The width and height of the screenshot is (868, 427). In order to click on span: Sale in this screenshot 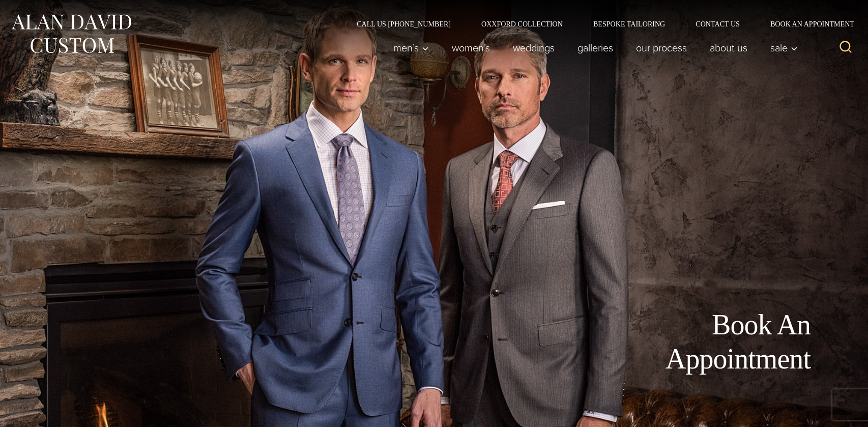, I will do `click(784, 48)`.